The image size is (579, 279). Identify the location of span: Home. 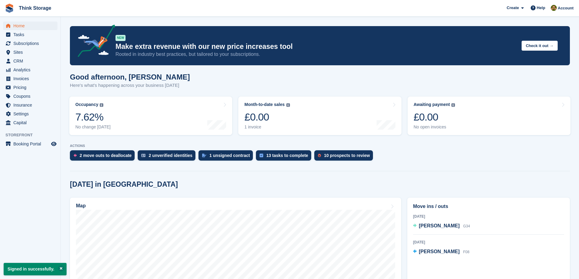
(32, 26).